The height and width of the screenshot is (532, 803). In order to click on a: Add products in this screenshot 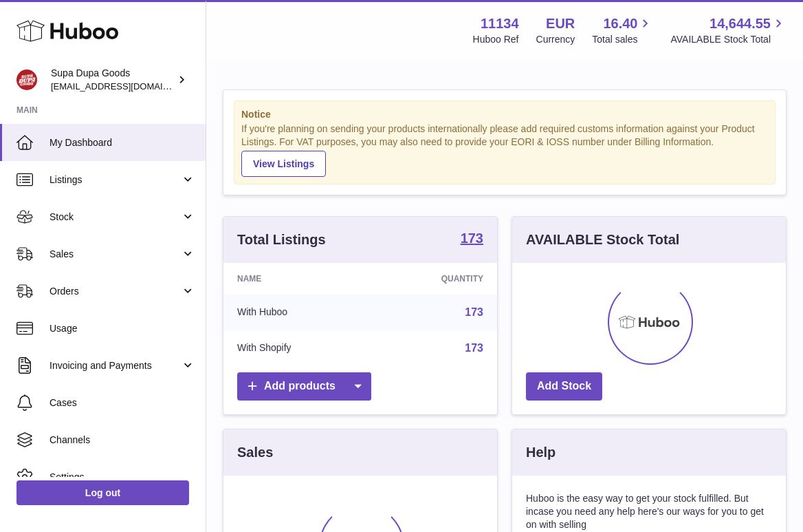, I will do `click(304, 386)`.